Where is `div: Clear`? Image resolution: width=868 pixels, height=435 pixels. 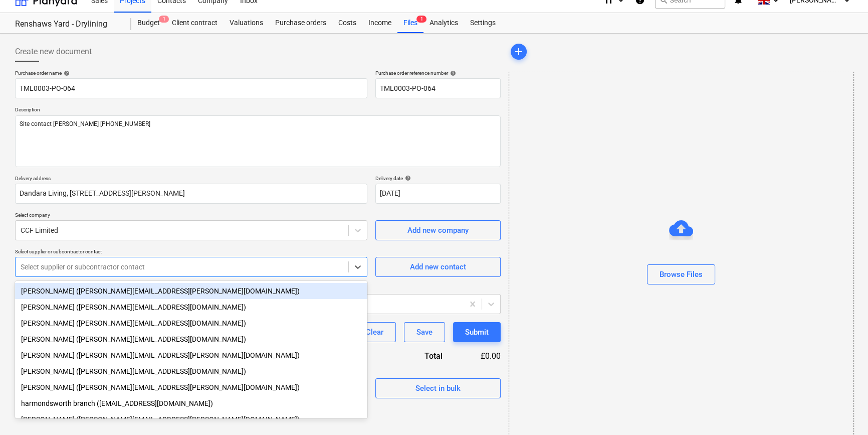
div: Clear is located at coordinates (374, 332).